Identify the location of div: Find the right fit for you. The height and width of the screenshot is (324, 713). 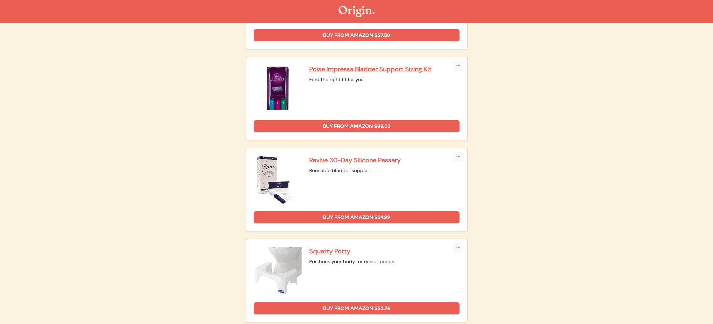
(384, 80).